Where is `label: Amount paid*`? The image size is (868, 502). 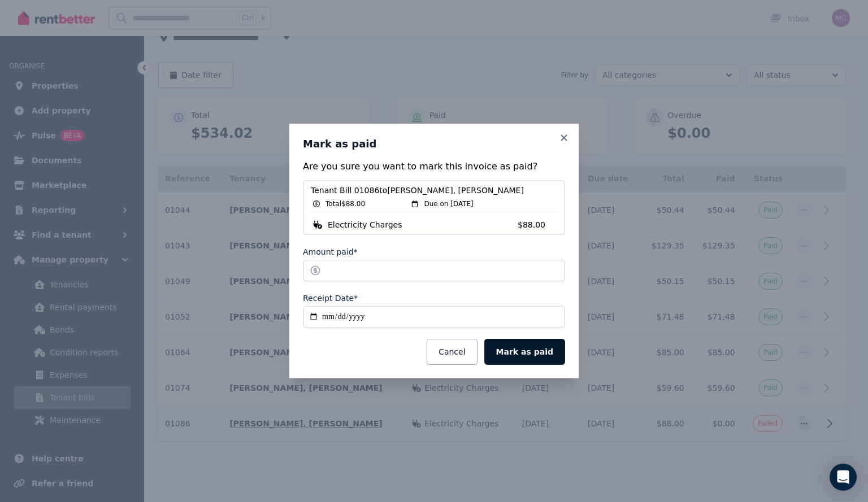 label: Amount paid* is located at coordinates (330, 252).